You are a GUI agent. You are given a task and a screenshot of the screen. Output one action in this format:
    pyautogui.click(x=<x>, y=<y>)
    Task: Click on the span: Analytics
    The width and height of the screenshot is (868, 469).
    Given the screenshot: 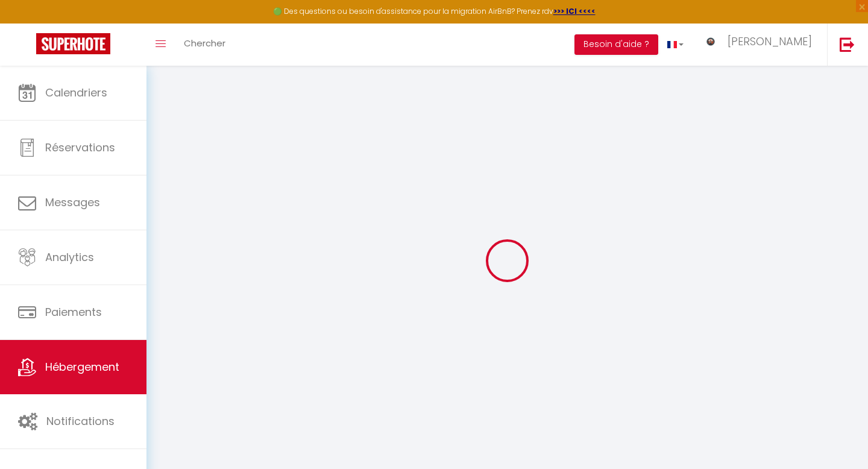 What is the action you would take?
    pyautogui.click(x=70, y=257)
    